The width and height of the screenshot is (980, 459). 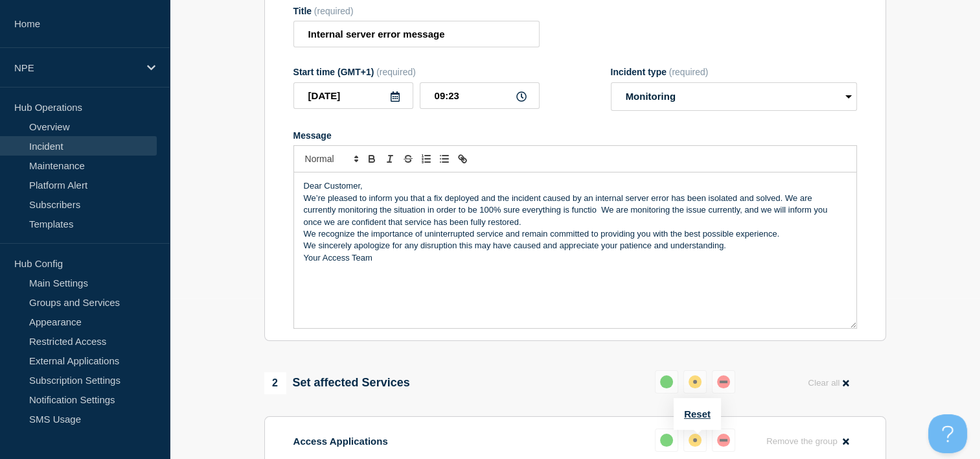 I want to click on div: Title, so click(x=416, y=11).